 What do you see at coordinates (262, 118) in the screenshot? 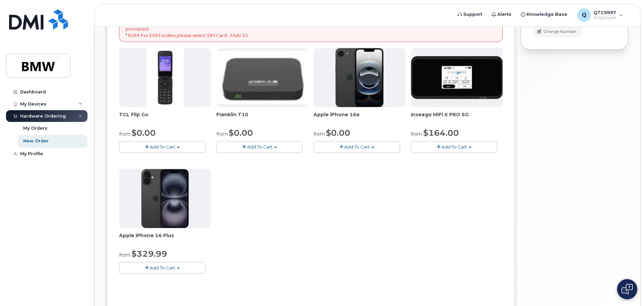
I see `div: Franklin T10` at bounding box center [262, 118].